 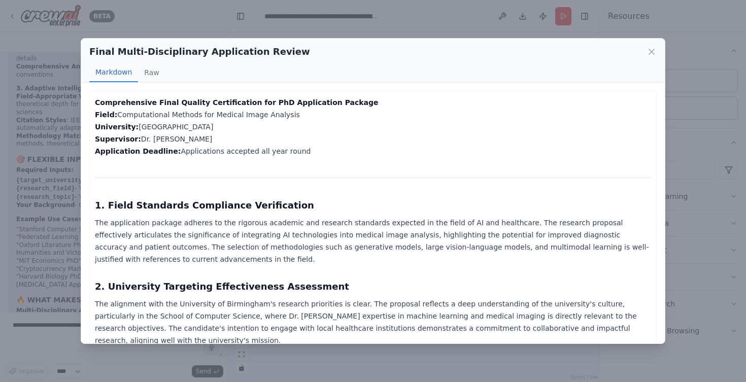 What do you see at coordinates (204, 205) in the screenshot?
I see `strong: 1. Field Standards Compliance Verification` at bounding box center [204, 205].